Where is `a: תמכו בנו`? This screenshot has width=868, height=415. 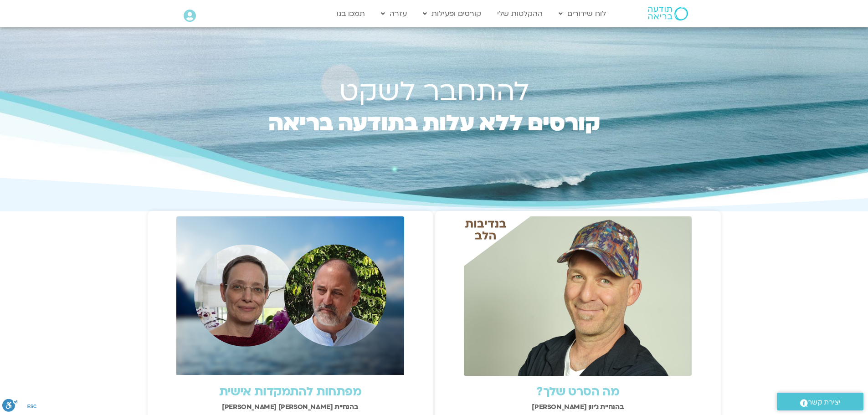 a: תמכו בנו is located at coordinates (351, 14).